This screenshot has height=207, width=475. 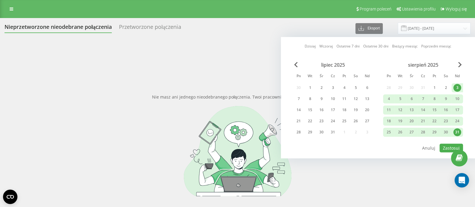 What do you see at coordinates (411, 77) in the screenshot?
I see `abbr: środa` at bounding box center [411, 77].